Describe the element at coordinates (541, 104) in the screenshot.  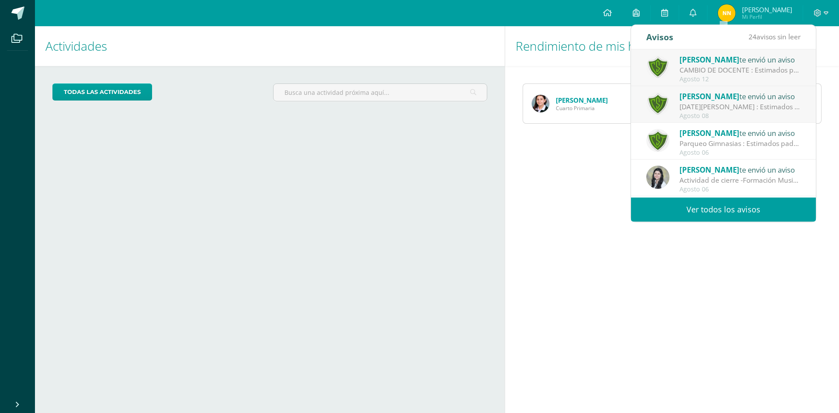
I see `img: 367ad0af9ad5b96fa1e16f232008bb3b.png` at that location.